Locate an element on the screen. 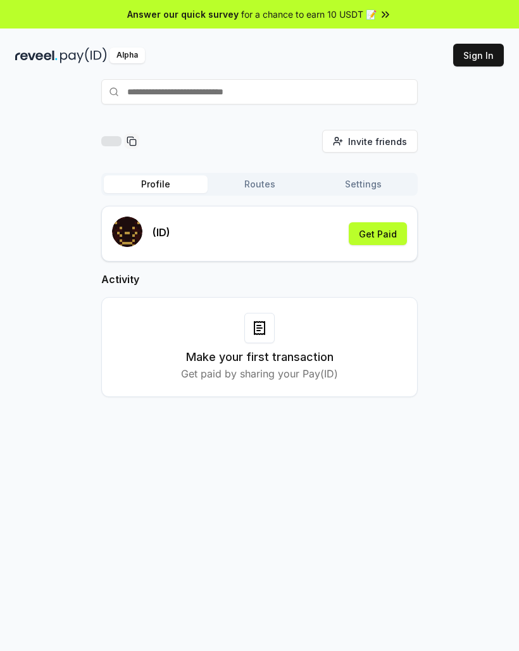 This screenshot has height=651, width=519. span: Invite friends is located at coordinates (377, 141).